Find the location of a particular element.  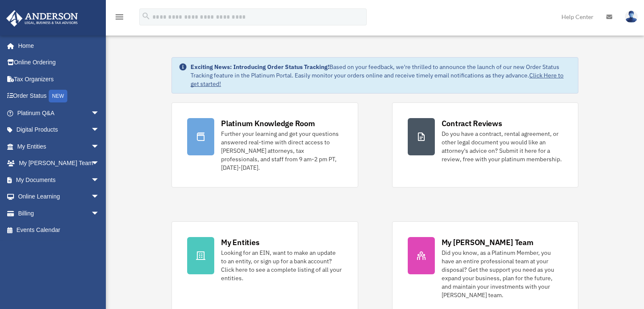

a: Home is located at coordinates (57, 46).